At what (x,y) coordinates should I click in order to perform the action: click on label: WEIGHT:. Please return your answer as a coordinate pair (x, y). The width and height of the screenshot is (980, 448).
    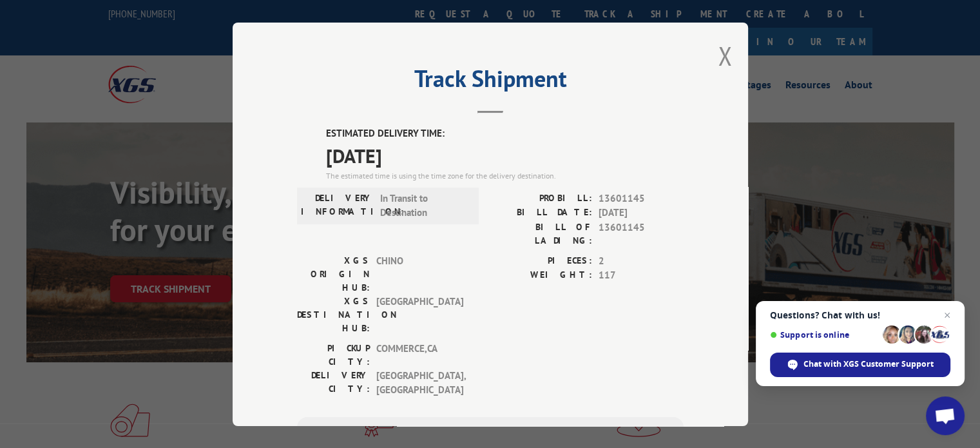
    Looking at the image, I should click on (541, 276).